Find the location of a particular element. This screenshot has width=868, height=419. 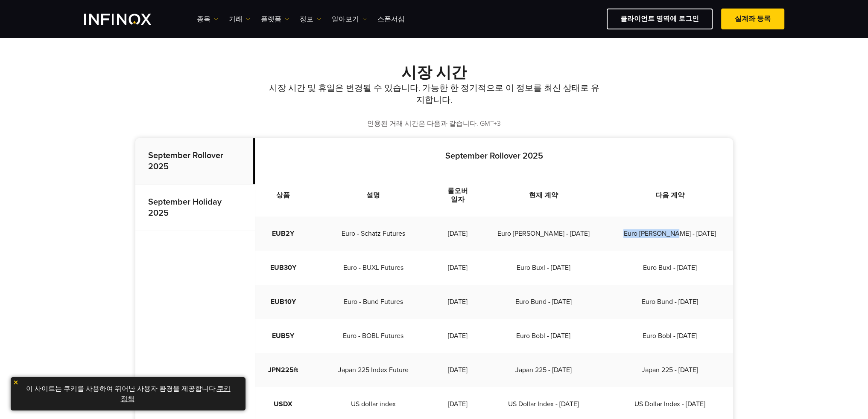

a: 거래 is located at coordinates (239, 19).